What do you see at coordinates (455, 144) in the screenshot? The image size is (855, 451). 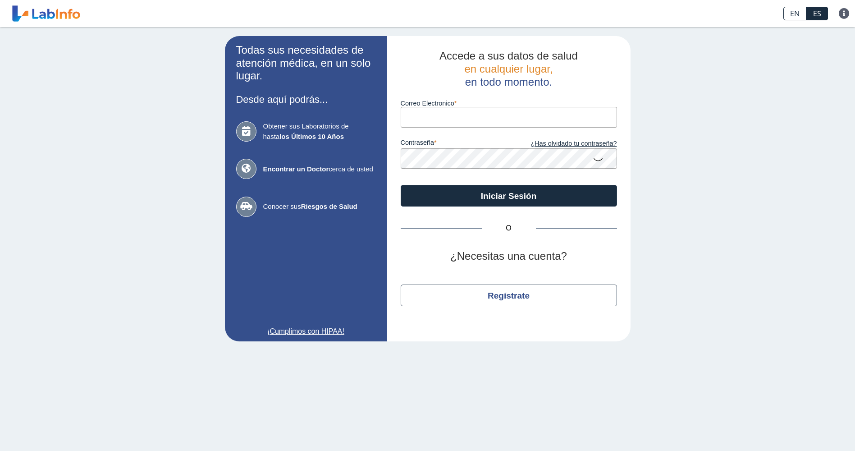 I see `label: contraseña` at bounding box center [455, 144].